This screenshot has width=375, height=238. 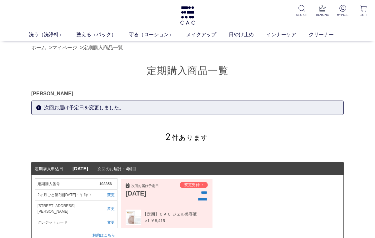 What do you see at coordinates (158, 35) in the screenshot?
I see `a: 守る（ローション）` at bounding box center [158, 35].